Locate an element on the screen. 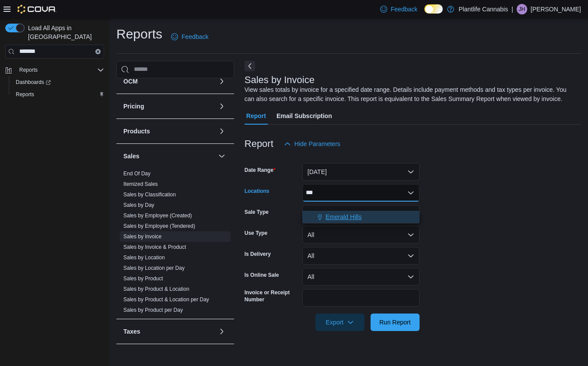  h3: Sales is located at coordinates (131, 156).